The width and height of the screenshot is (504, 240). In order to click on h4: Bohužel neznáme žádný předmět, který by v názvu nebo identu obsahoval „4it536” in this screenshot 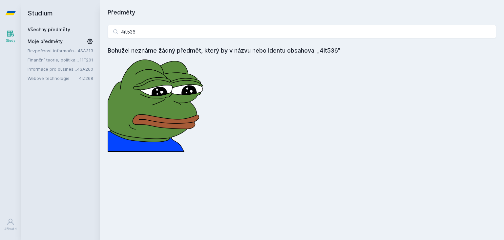, I will do `click(302, 51)`.